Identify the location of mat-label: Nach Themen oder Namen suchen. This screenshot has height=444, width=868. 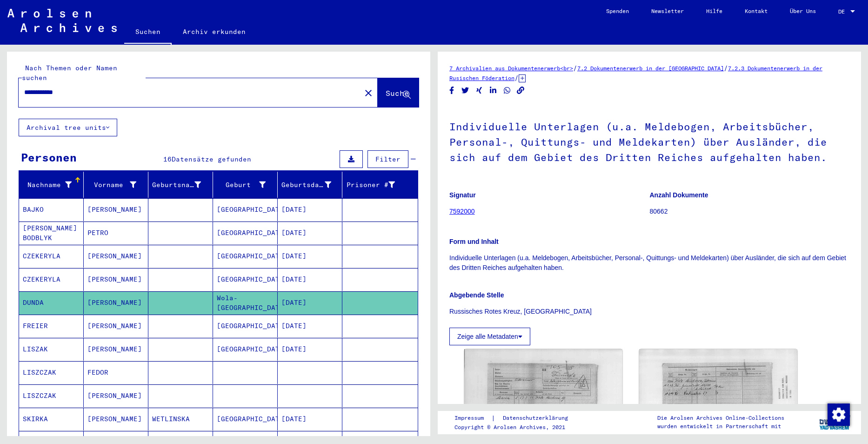
(69, 73).